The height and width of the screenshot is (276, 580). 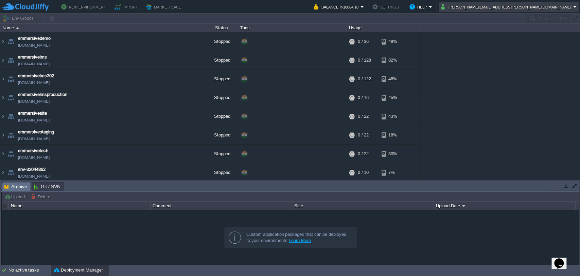 What do you see at coordinates (363, 205) in the screenshot?
I see `div: Size` at bounding box center [363, 205].